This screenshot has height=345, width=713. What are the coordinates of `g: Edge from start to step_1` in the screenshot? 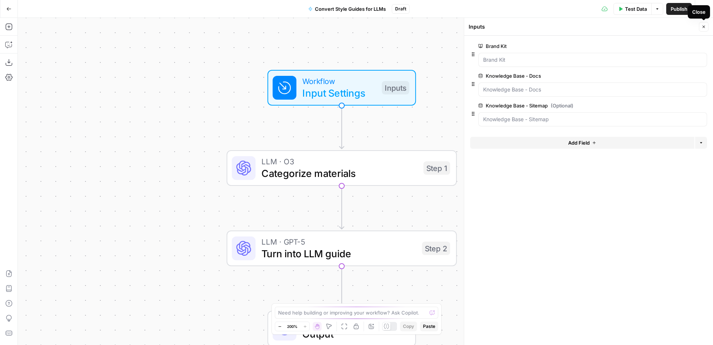 It's located at (342, 127).